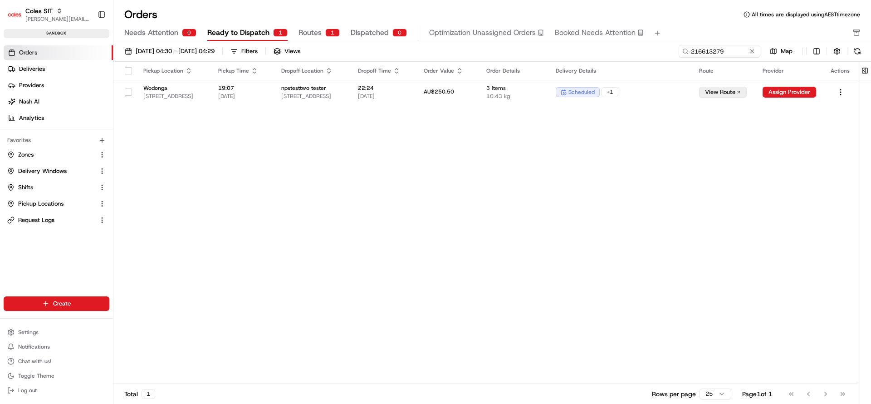  I want to click on div: Pickup Time, so click(242, 71).